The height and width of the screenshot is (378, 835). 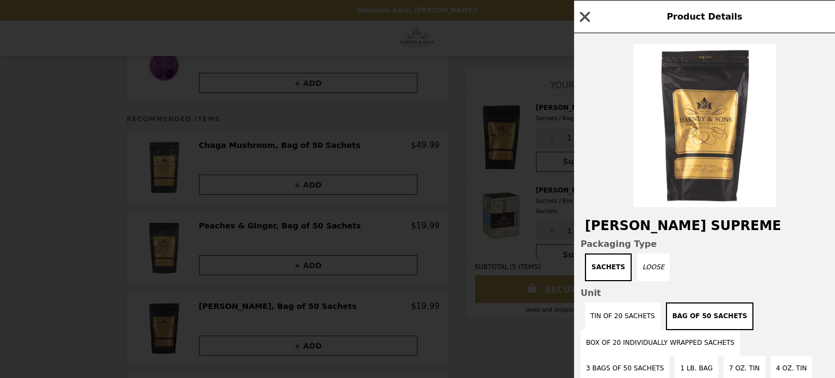 I want to click on button: Box of 20 Individually Wrapped Sachets, so click(x=660, y=343).